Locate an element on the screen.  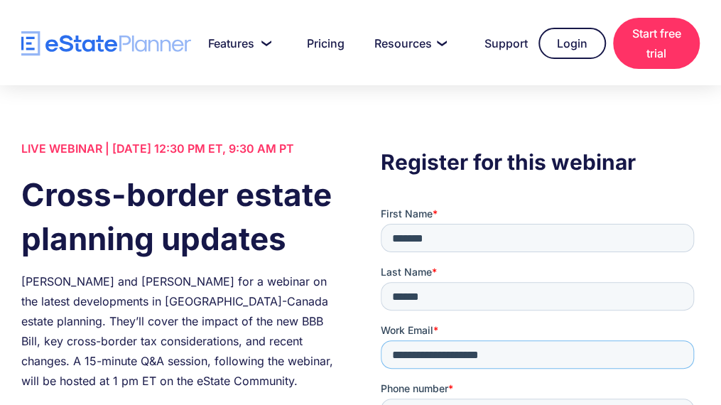
a: Start free trial is located at coordinates (657, 43).